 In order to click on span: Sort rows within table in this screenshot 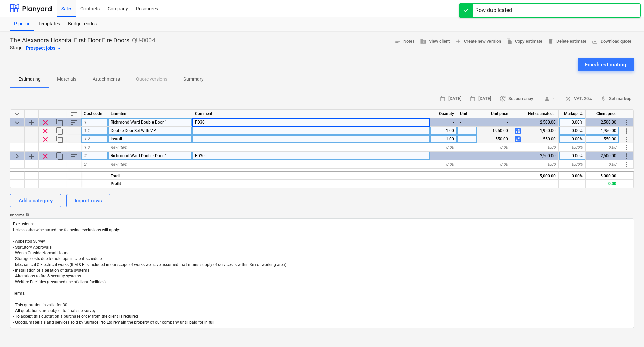, I will do `click(74, 114)`.